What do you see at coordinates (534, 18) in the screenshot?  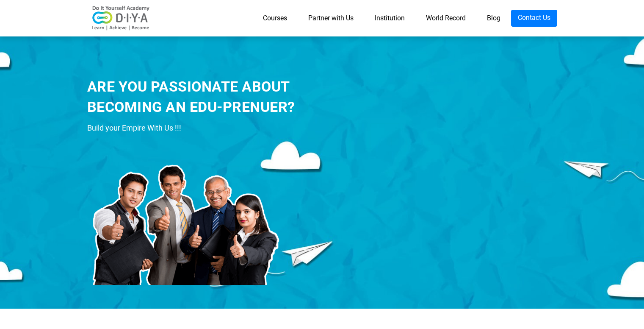 I see `a: Contact Us` at bounding box center [534, 18].